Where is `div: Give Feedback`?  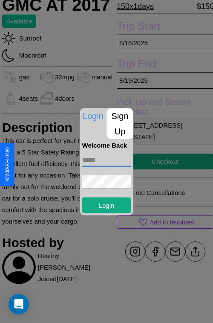
div: Give Feedback is located at coordinates (7, 164).